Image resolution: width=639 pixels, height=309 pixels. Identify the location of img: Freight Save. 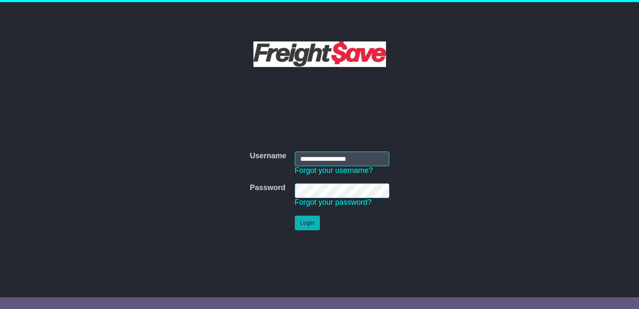
(320, 54).